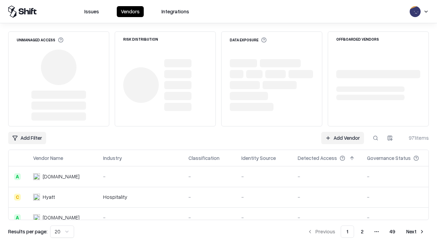 The image size is (437, 246). I want to click on p: Results per page:, so click(28, 231).